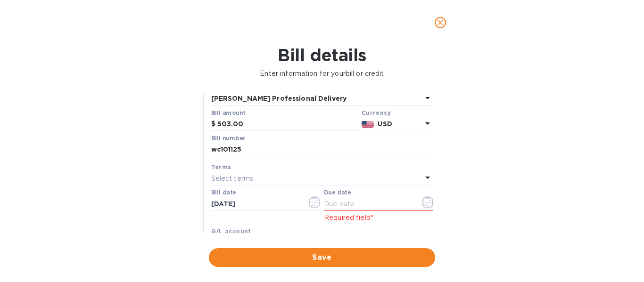 This screenshot has height=282, width=644. I want to click on p: Enter information for your bill or credit, so click(322, 74).